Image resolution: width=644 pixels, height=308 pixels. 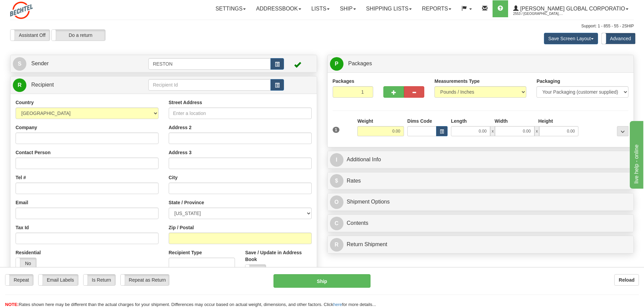 I want to click on a: Addressbook, so click(x=278, y=9).